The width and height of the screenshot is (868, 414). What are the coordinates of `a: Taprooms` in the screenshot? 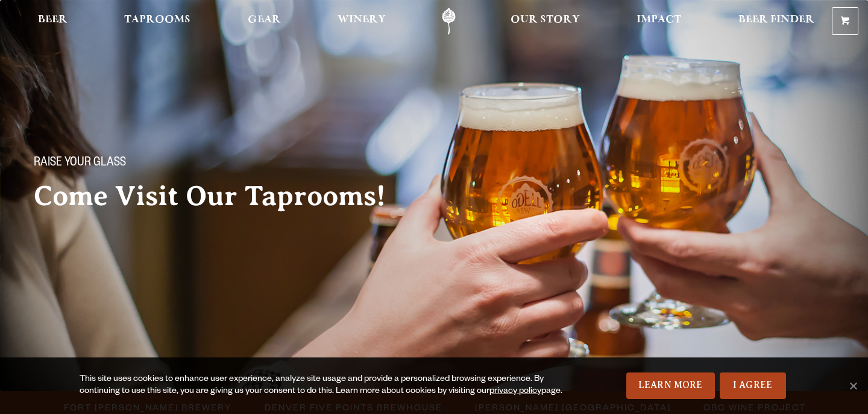 It's located at (157, 21).